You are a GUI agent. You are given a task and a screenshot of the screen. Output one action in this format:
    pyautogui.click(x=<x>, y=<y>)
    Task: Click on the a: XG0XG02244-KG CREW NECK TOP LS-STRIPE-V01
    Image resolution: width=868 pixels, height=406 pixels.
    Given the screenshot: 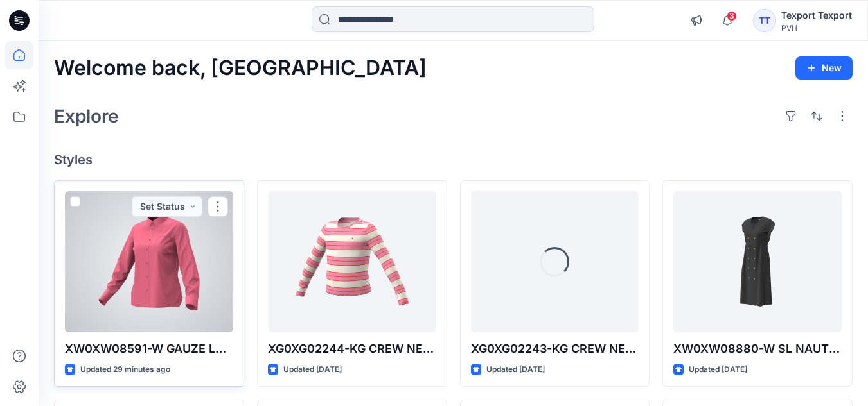 What is the action you would take?
    pyautogui.click(x=352, y=262)
    